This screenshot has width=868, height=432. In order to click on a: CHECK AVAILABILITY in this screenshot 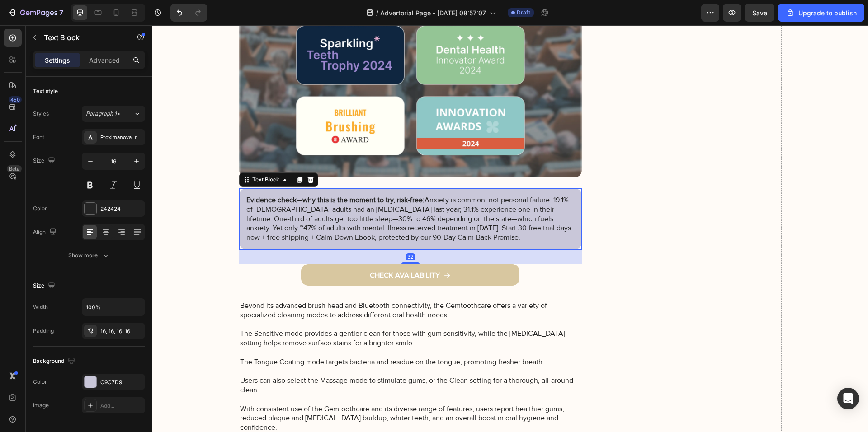, I will do `click(258, 250)`.